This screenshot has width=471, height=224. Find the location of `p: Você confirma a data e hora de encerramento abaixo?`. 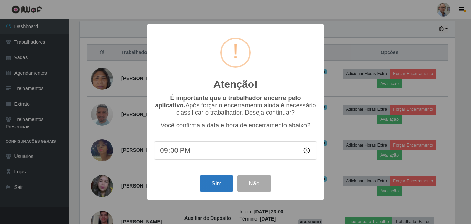

p: Você confirma a data e hora de encerramento abaixo? is located at coordinates (235, 125).